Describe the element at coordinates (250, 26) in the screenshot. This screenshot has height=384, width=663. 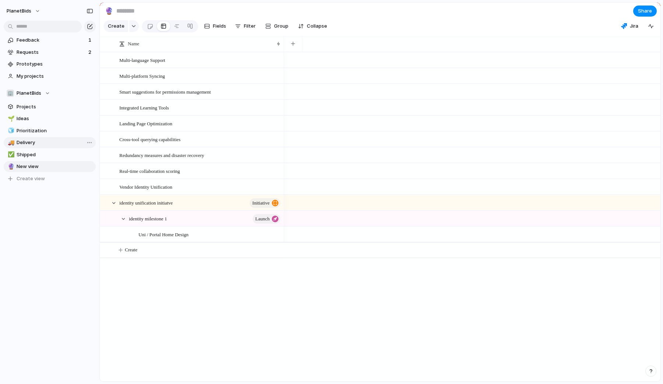
I see `span: Filter` at that location.